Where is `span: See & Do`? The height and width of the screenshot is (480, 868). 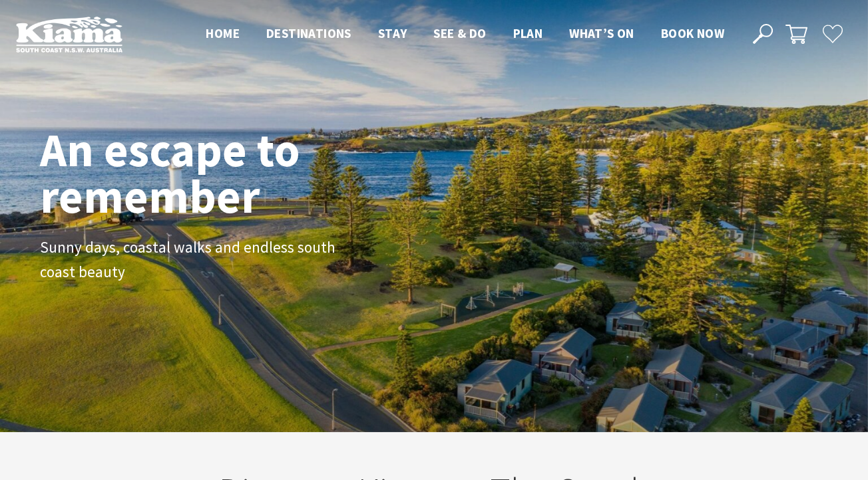
span: See & Do is located at coordinates (459, 33).